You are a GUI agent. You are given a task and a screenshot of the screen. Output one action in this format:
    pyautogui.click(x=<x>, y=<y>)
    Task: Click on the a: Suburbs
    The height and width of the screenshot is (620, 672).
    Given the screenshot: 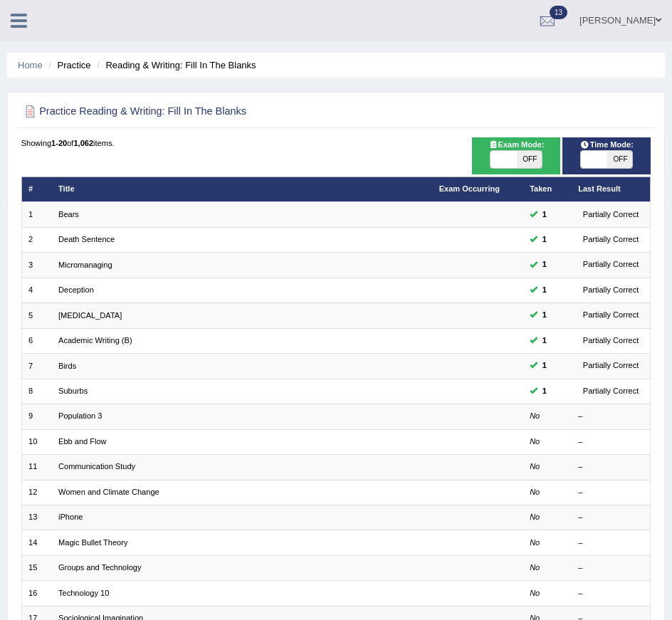 What is the action you would take?
    pyautogui.click(x=73, y=391)
    